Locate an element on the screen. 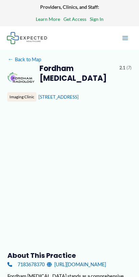 This screenshot has height=277, width=139. a: Get Access is located at coordinates (75, 19).